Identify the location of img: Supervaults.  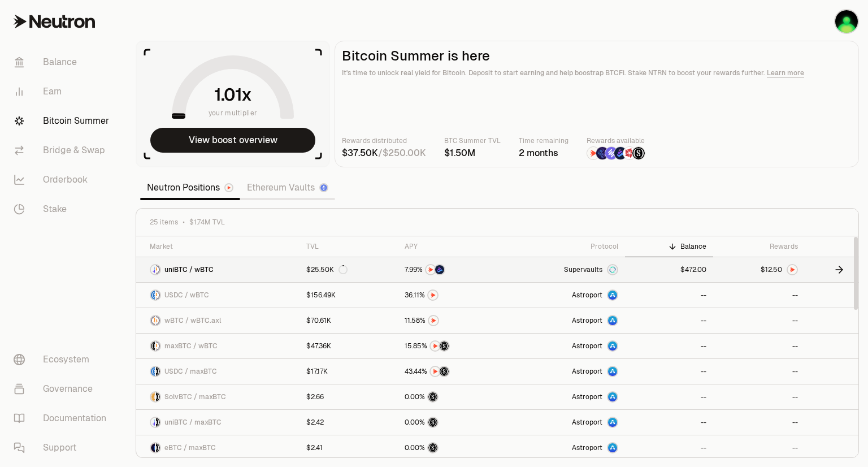
(612, 270).